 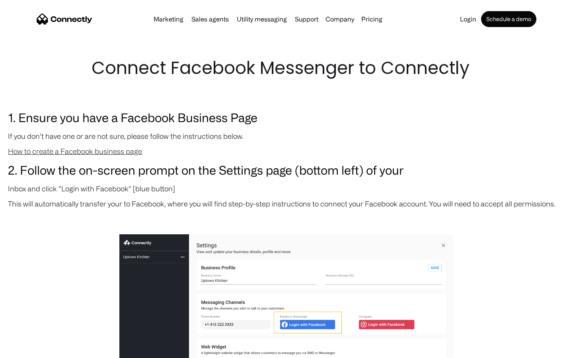 What do you see at coordinates (28, 350) in the screenshot?
I see `aside: Language selected: English` at bounding box center [28, 350].